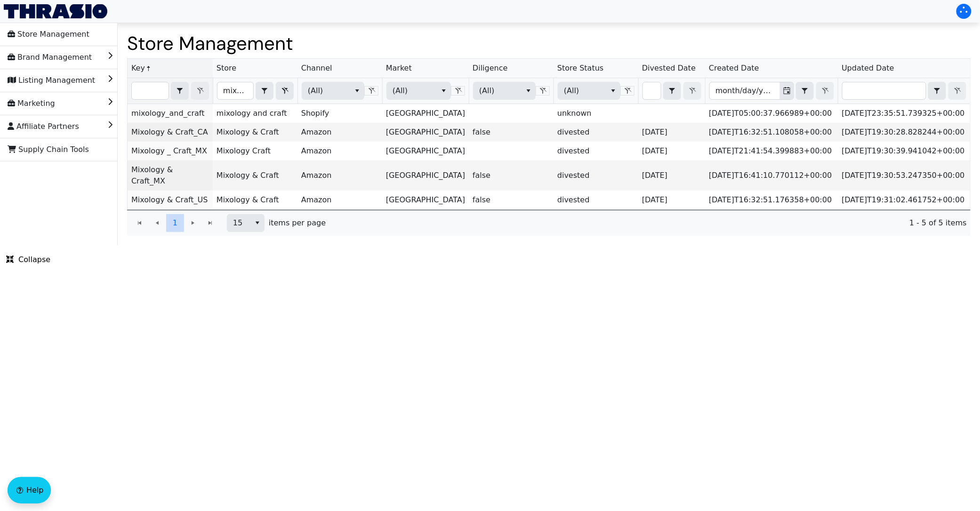 The height and width of the screenshot is (511, 980). What do you see at coordinates (255, 151) in the screenshot?
I see `td: Mixology Craft` at bounding box center [255, 151].